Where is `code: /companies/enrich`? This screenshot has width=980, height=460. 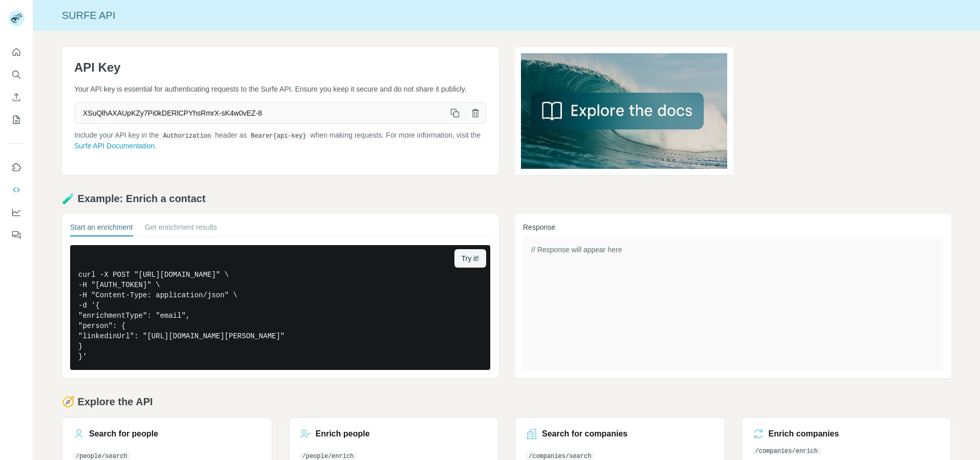
code: /companies/enrich is located at coordinates (786, 451).